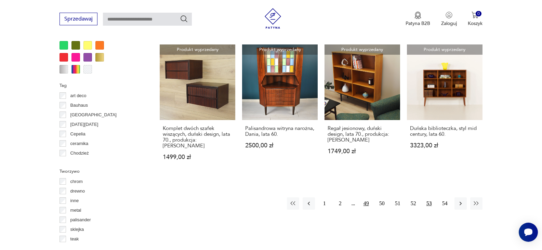  What do you see at coordinates (429, 204) in the screenshot?
I see `button: 53` at bounding box center [429, 204].